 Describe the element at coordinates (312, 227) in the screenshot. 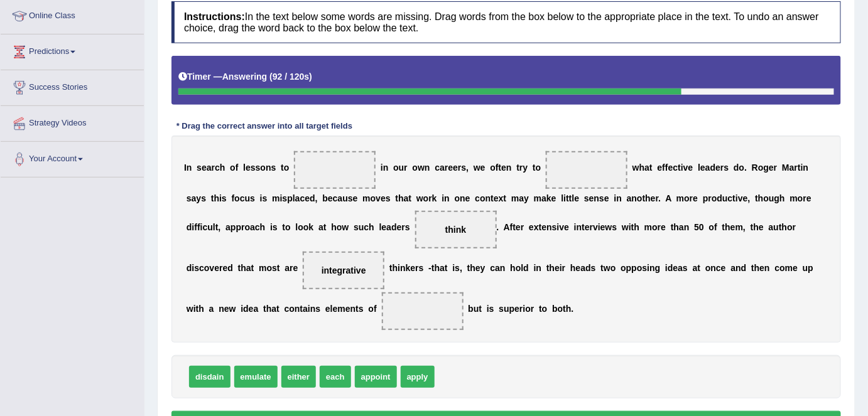

I see `b: k` at that location.